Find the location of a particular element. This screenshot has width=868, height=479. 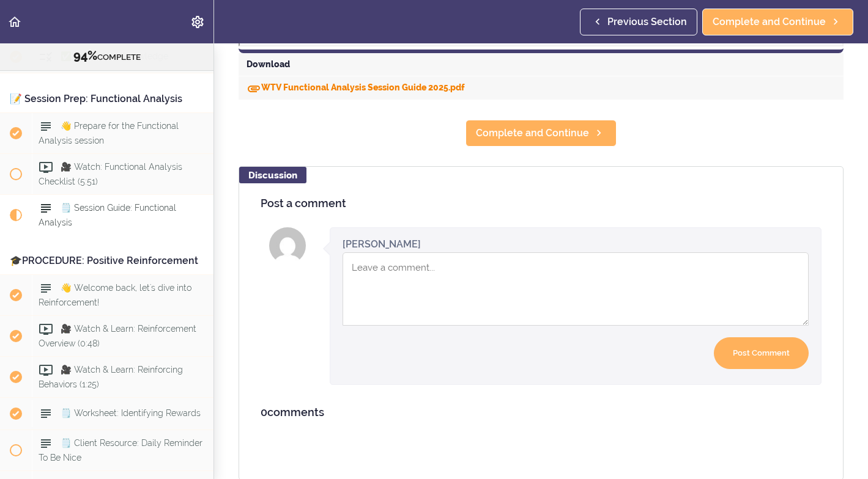

div: COMPLETE is located at coordinates (107, 56).